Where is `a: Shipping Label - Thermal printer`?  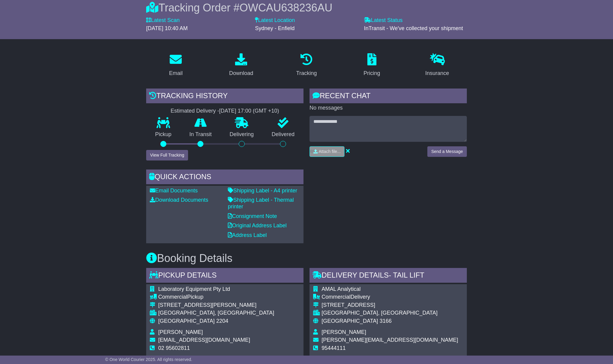 a: Shipping Label - Thermal printer is located at coordinates (261, 203).